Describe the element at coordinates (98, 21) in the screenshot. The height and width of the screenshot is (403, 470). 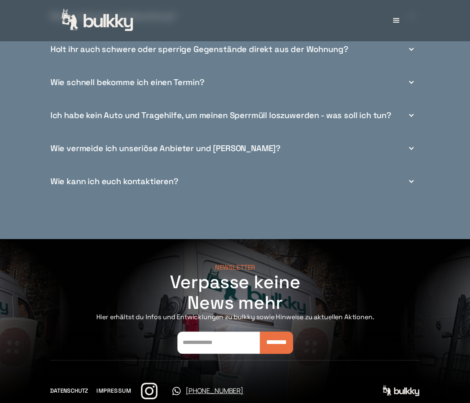
I see `a: home` at that location.